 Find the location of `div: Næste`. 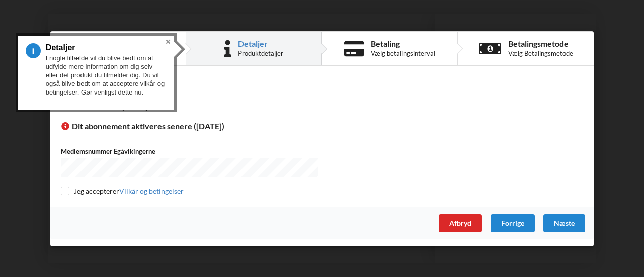

div: Næste is located at coordinates (564, 223).